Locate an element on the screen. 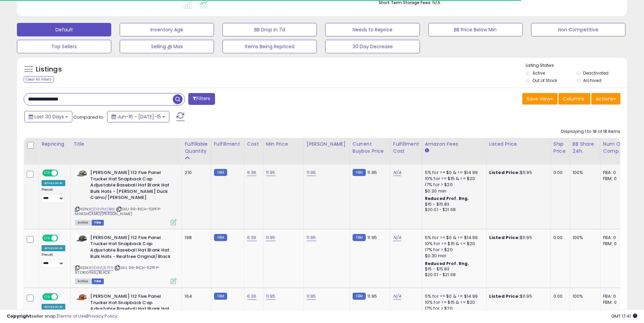  button: Filters is located at coordinates (201, 99).